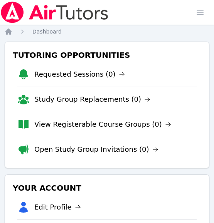 The width and height of the screenshot is (214, 223). What do you see at coordinates (92, 99) in the screenshot?
I see `a: Study Group Replacements (0)` at bounding box center [92, 99].